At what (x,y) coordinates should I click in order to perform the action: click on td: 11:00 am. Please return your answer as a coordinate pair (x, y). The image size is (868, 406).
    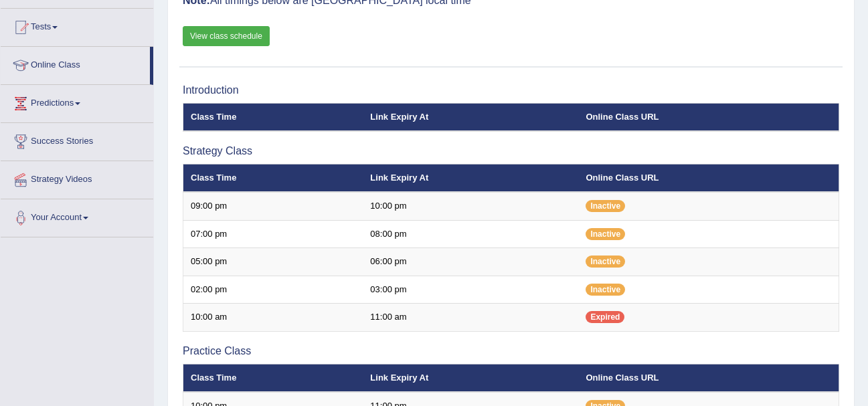
    Looking at the image, I should click on (470, 318).